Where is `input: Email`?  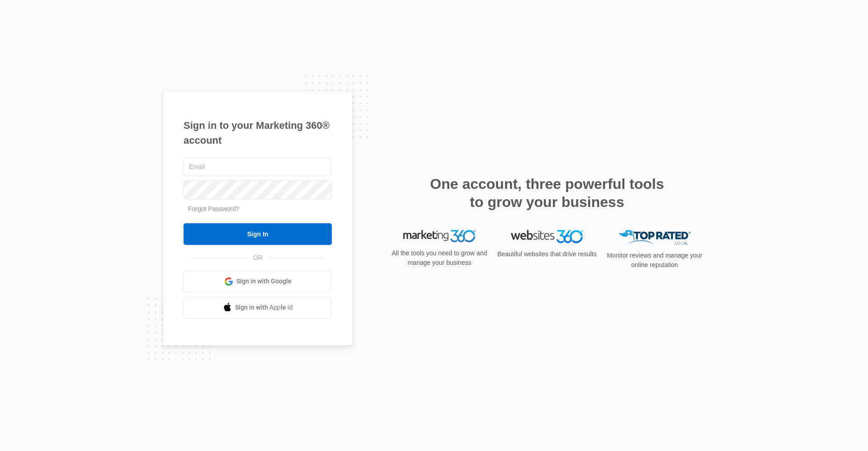
input: Email is located at coordinates (258, 167).